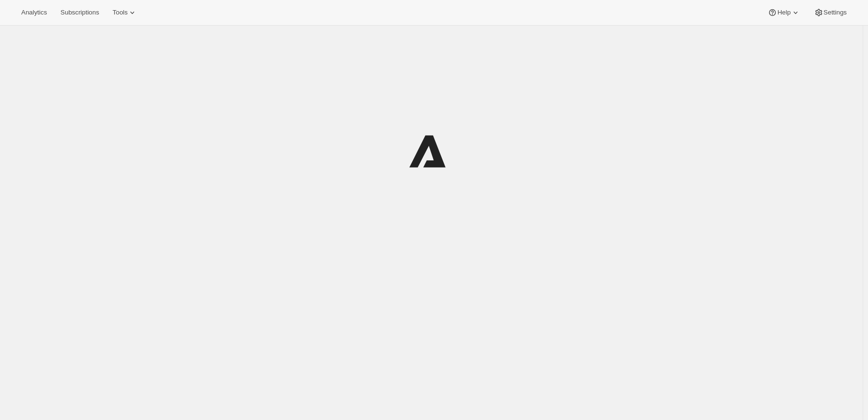  I want to click on button: Tools, so click(125, 12).